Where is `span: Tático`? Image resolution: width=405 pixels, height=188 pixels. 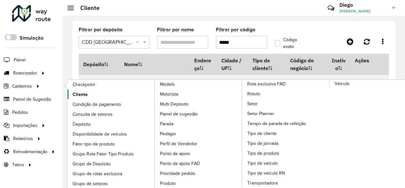
span: Tático is located at coordinates (18, 165).